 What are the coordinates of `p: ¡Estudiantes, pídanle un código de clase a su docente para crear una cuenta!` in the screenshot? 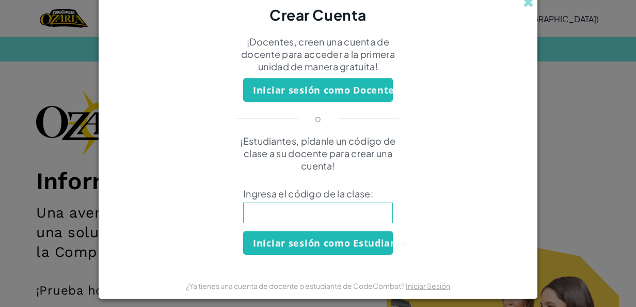 It's located at (318, 153).